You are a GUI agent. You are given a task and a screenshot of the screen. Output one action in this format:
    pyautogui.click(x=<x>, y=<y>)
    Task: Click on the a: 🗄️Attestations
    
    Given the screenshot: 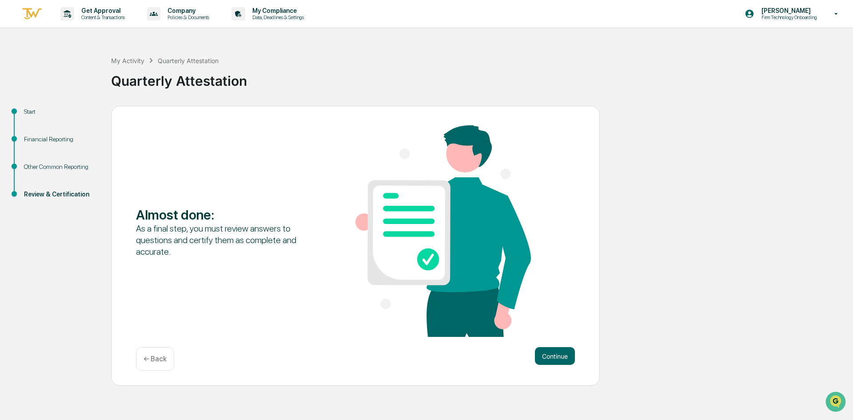 What is the action you would take?
    pyautogui.click(x=87, y=116)
    